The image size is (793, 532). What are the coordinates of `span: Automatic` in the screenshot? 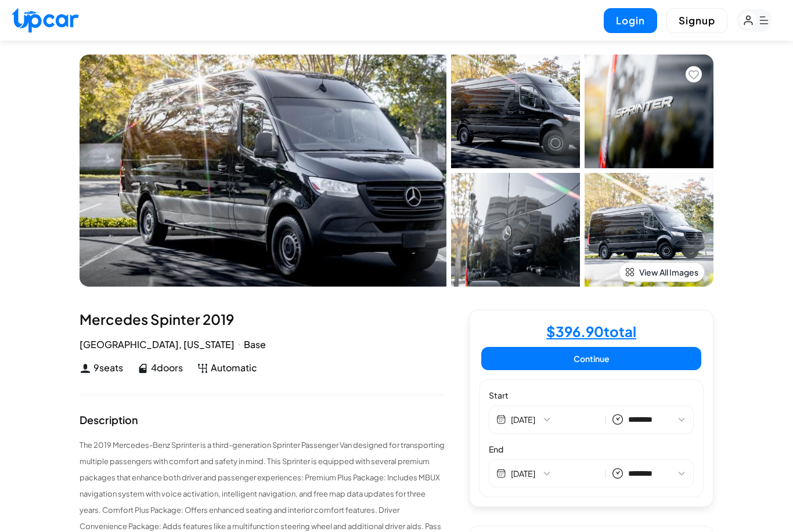 It's located at (234, 368).